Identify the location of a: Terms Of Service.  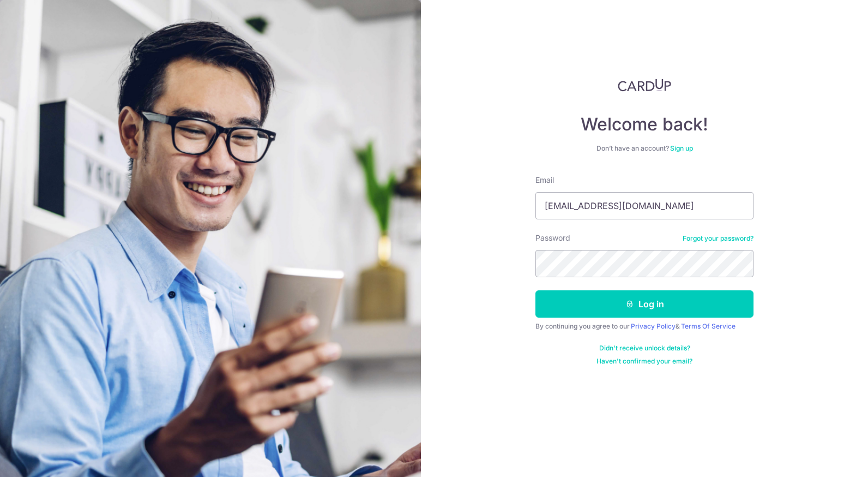
(709, 326).